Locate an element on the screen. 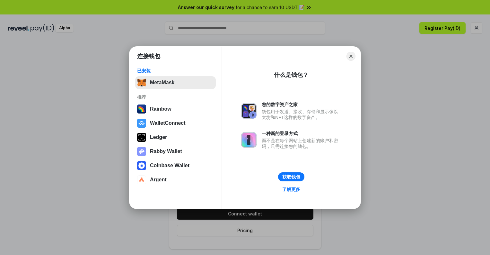  div: Argent is located at coordinates (158, 179).